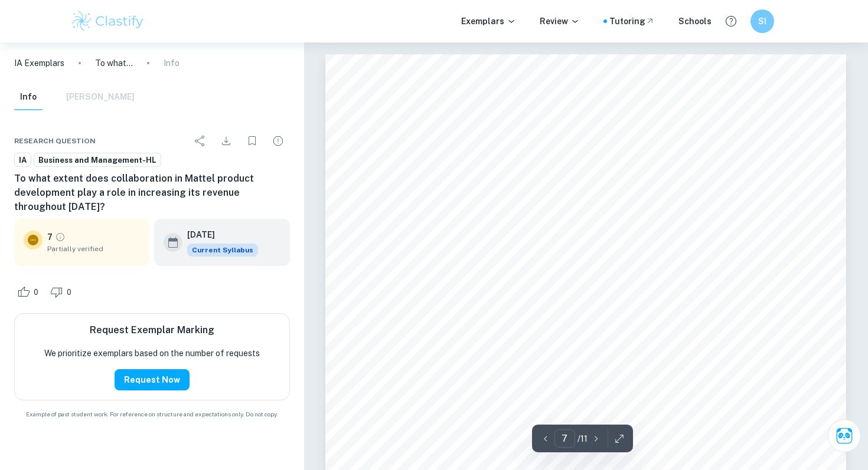  What do you see at coordinates (151, 193) in the screenshot?
I see `h6: To what extent does collaboration in Mattel product development play a role in increasing its rev...` at bounding box center [151, 193].